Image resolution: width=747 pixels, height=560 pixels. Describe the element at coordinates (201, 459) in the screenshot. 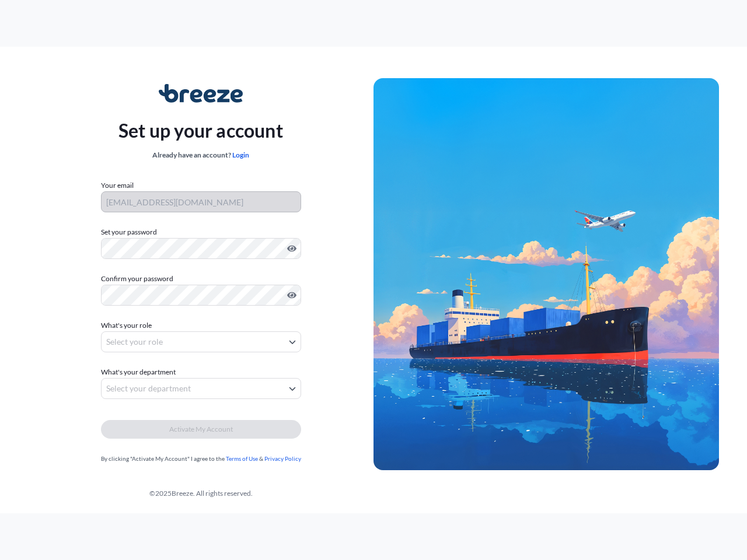

I see `div: By clicking "Activate My Account" I agree to the &` at that location.